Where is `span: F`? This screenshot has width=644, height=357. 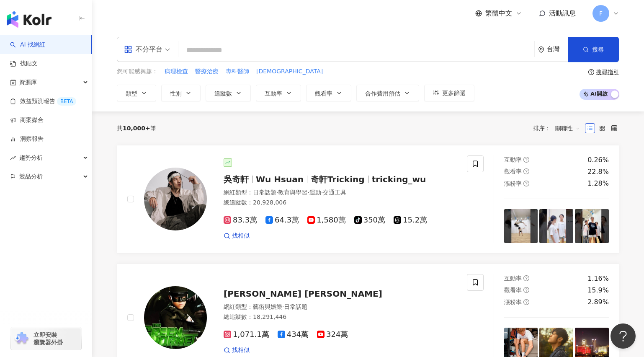 span: F is located at coordinates (601, 13).